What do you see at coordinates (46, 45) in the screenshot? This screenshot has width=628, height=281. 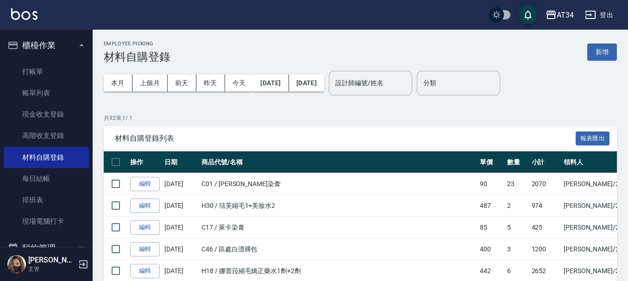 I see `button: 櫃檯作業` at bounding box center [46, 45].